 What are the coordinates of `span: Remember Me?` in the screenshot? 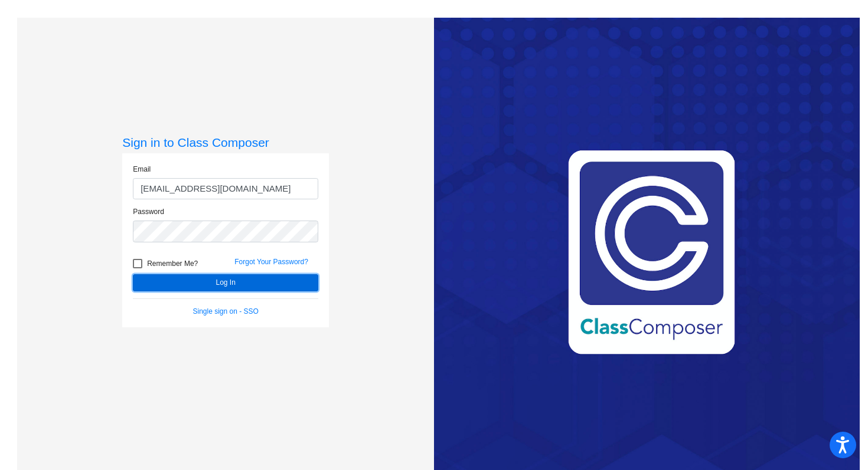 It's located at (172, 264).